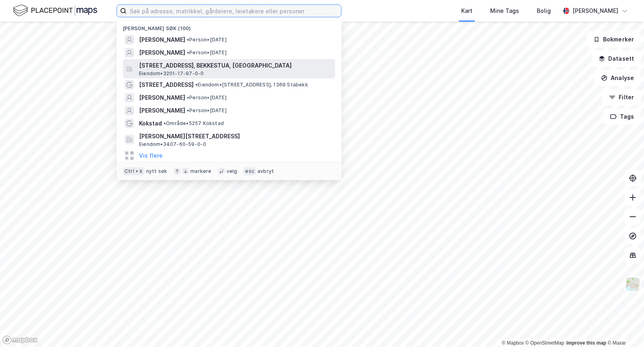  I want to click on button: Vis flere, so click(151, 156).